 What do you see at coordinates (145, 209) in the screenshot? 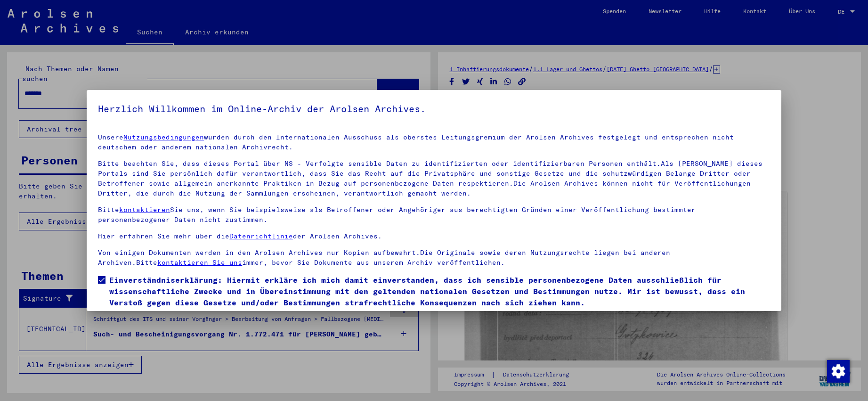
I see `a: kontaktieren` at bounding box center [145, 209].